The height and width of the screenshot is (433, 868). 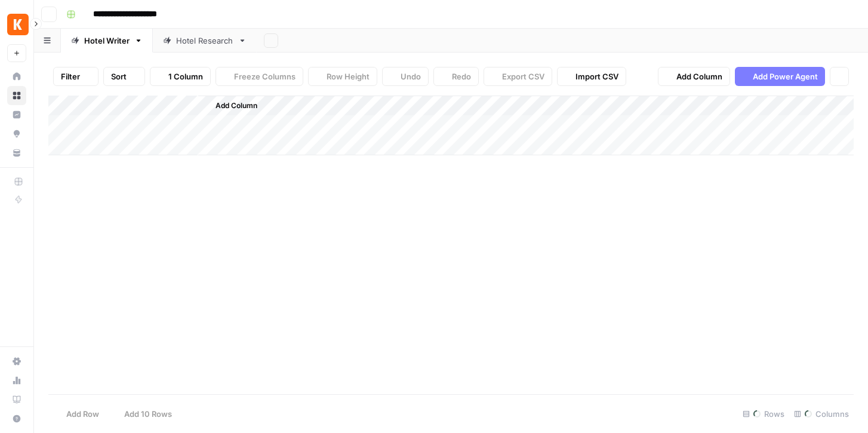 I want to click on span: Filter, so click(x=71, y=77).